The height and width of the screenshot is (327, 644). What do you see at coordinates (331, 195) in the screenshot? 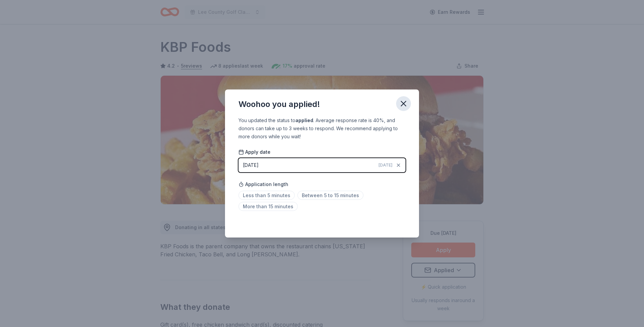
I see `span: Between 5 to 15 minutes` at bounding box center [331, 195].